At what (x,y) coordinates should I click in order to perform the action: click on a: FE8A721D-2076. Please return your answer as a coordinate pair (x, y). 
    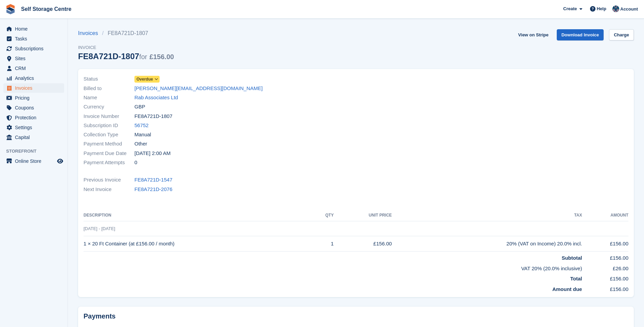
    Looking at the image, I should click on (153, 189).